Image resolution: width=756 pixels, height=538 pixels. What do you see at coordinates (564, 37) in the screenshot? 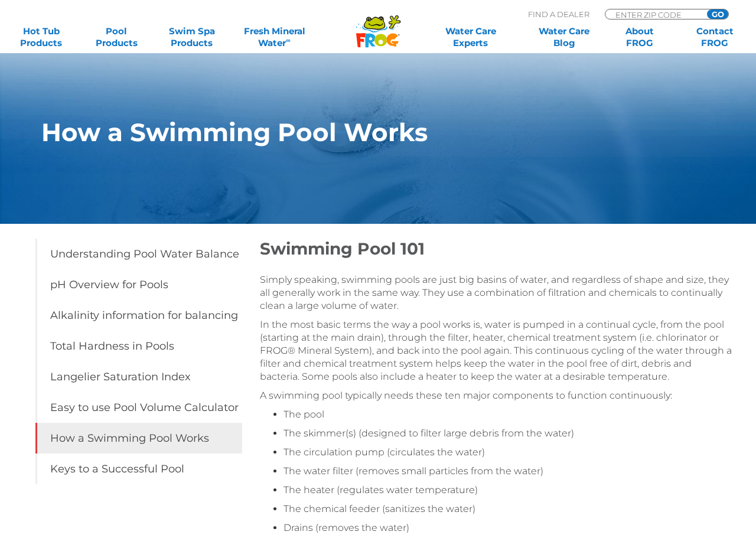
I see `a: Water CareBlog` at bounding box center [564, 37].